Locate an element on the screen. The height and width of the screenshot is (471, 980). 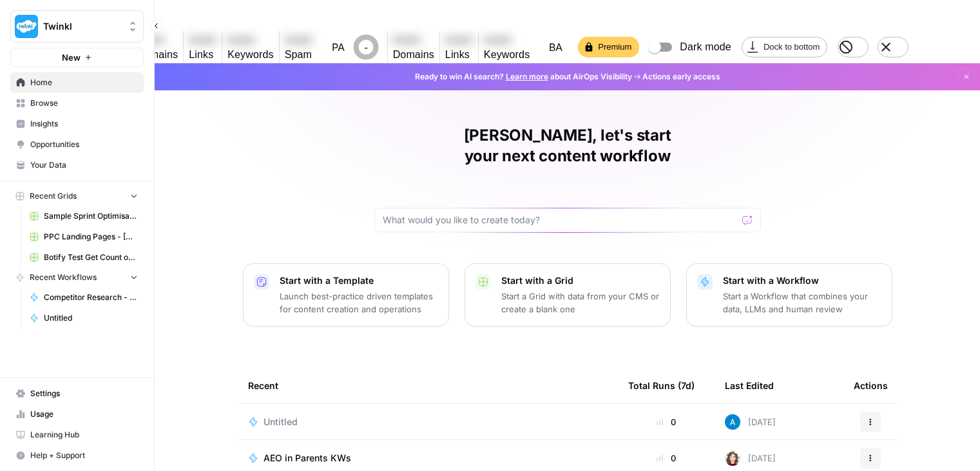
div: Hide MozBar on this domain is located at coordinates (853, 47).